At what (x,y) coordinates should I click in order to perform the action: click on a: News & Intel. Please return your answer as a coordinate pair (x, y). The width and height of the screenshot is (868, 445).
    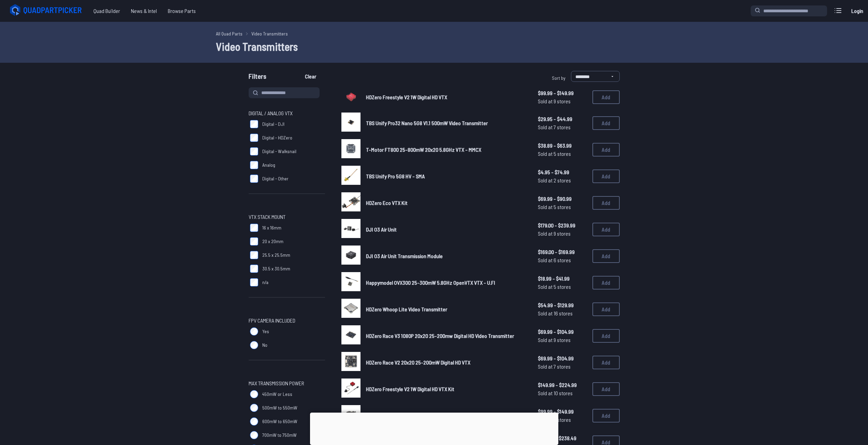
    Looking at the image, I should click on (144, 11).